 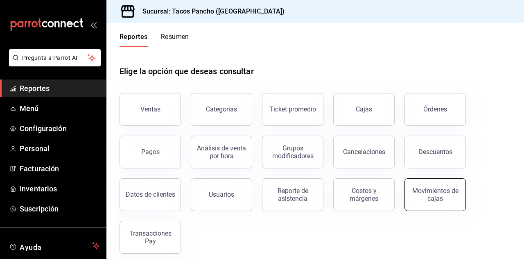 What do you see at coordinates (221, 109) in the screenshot?
I see `div: Categorías` at bounding box center [221, 109].